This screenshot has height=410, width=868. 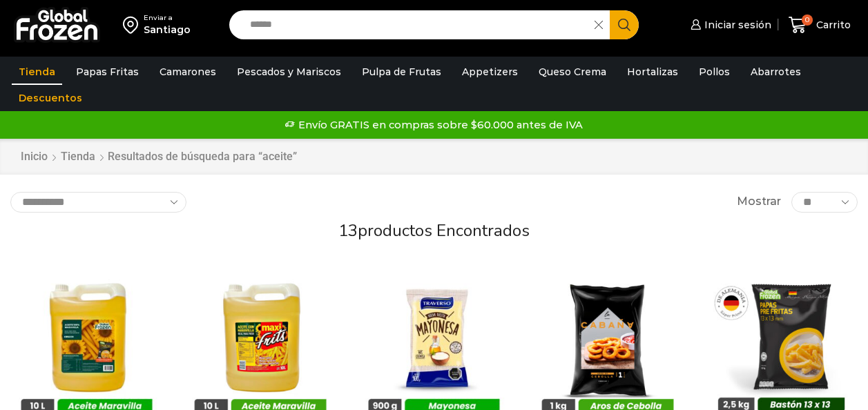 What do you see at coordinates (158, 157) in the screenshot?
I see `nav: Breadcrumb` at bounding box center [158, 157].